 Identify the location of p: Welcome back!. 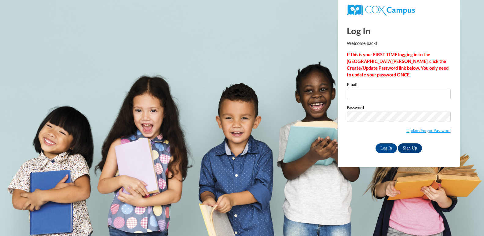
(399, 43).